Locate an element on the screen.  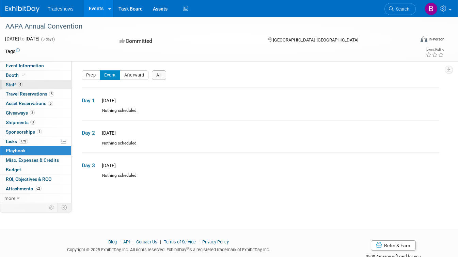
span: Budget is located at coordinates (13, 170).